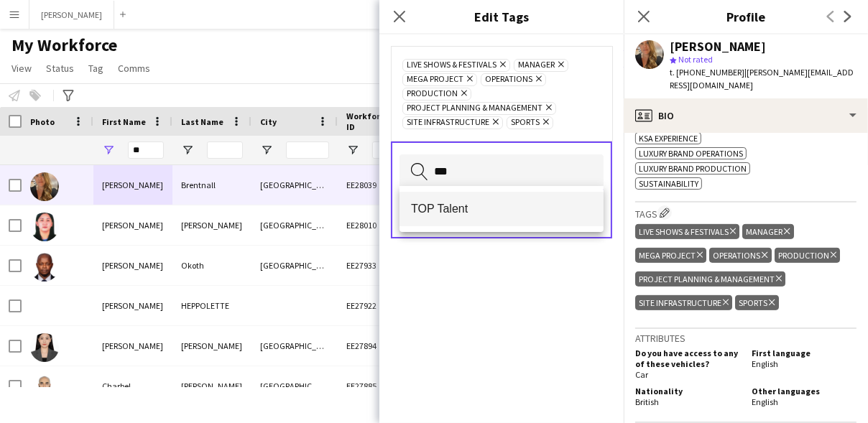  I want to click on h3: Edit Tags, so click(501, 17).